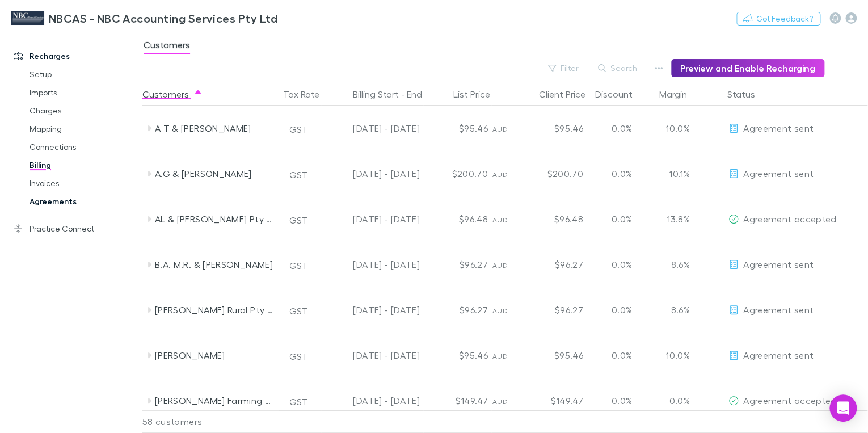 This screenshot has height=433, width=868. What do you see at coordinates (74, 57) in the screenshot?
I see `a: Recharges` at bounding box center [74, 57].